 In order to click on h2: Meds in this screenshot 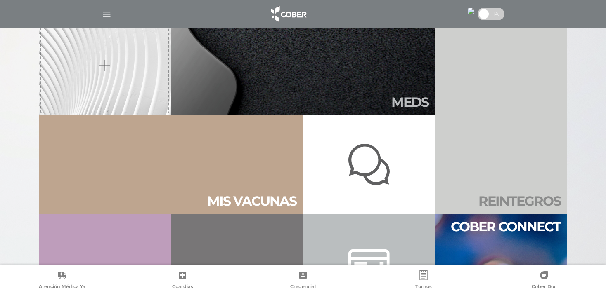, I will do `click(410, 102)`.